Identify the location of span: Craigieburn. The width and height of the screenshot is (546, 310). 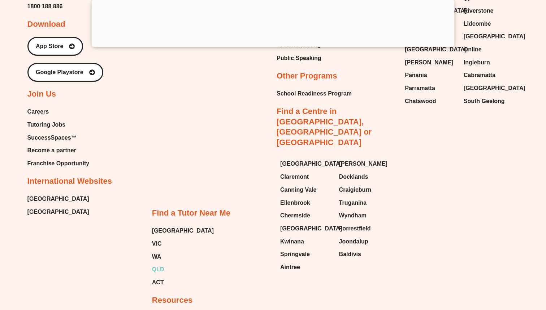
(356, 190).